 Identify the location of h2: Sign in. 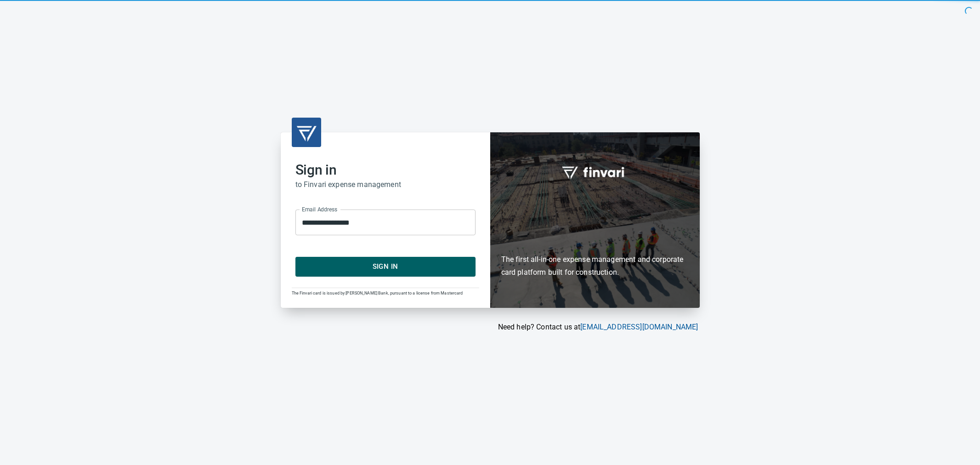
(385, 170).